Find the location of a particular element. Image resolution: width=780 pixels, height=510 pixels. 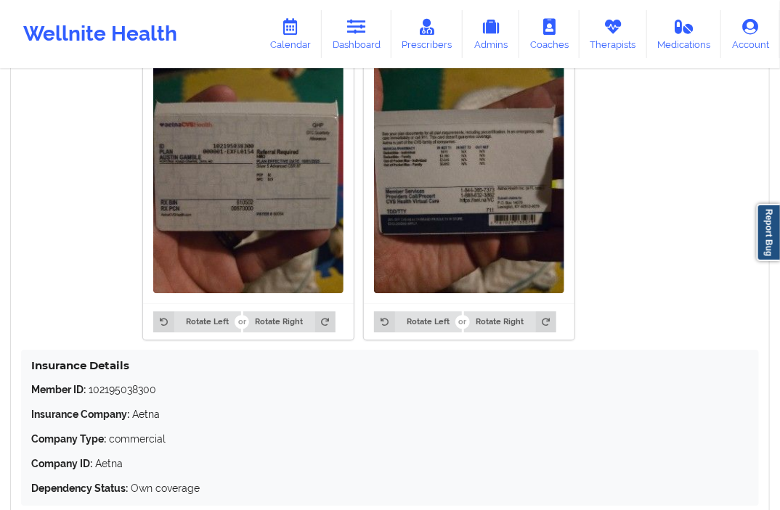

strong: Member ID: is located at coordinates (58, 390).